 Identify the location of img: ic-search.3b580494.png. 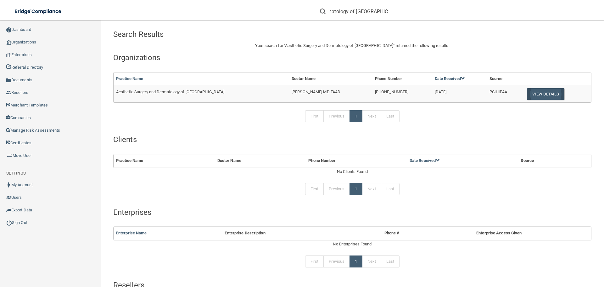
(323, 11).